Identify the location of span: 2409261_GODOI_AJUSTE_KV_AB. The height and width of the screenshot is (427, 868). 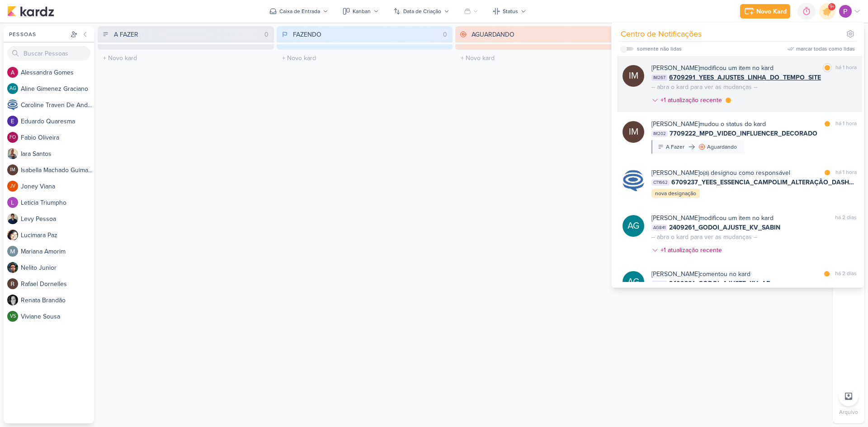
(720, 283).